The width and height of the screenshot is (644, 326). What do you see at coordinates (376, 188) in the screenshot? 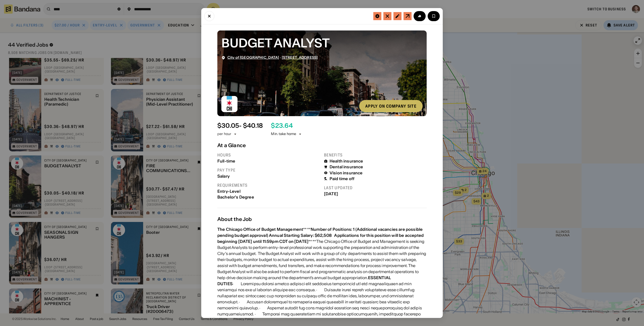
I see `div: Last updated` at bounding box center [376, 188].